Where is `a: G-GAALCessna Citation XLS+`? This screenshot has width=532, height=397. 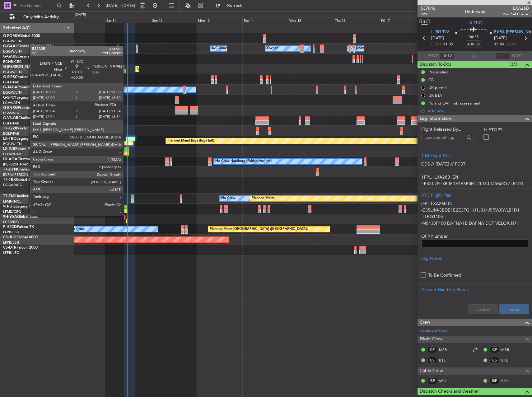 a: G-GAALCessna Citation XLS+ is located at coordinates (28, 47).